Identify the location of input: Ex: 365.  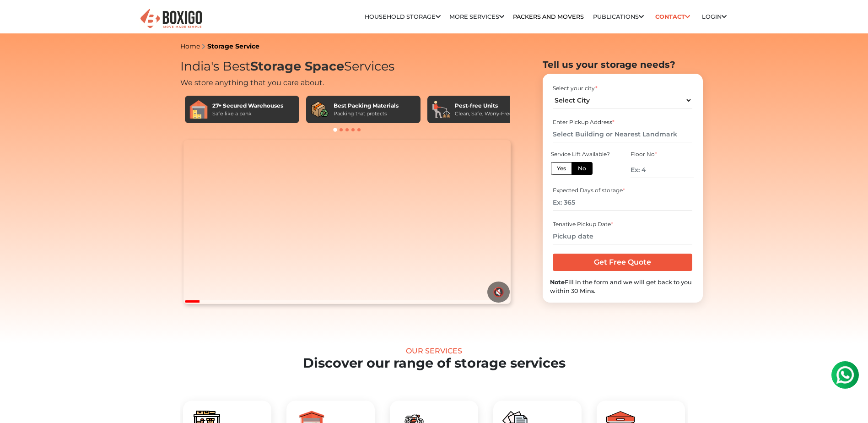
(622, 202).